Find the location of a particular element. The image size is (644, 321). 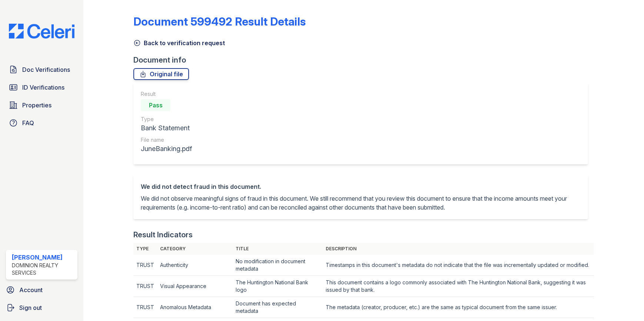

img: CE_Logo_Blue-a8612792a0a2168367f1c8372b55b34899dd931a85d93a1a3d3e32e68fde9ad4.png is located at coordinates (42, 31).